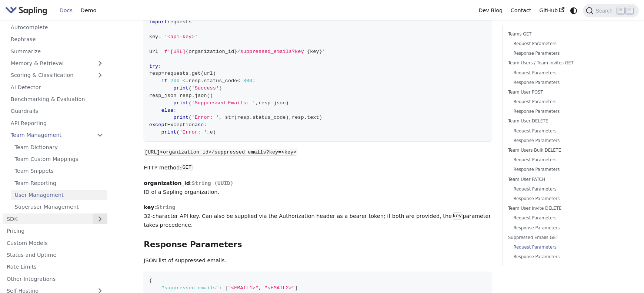 The width and height of the screenshot is (644, 293). What do you see at coordinates (552, 11) in the screenshot?
I see `a: GitHub` at bounding box center [552, 11].